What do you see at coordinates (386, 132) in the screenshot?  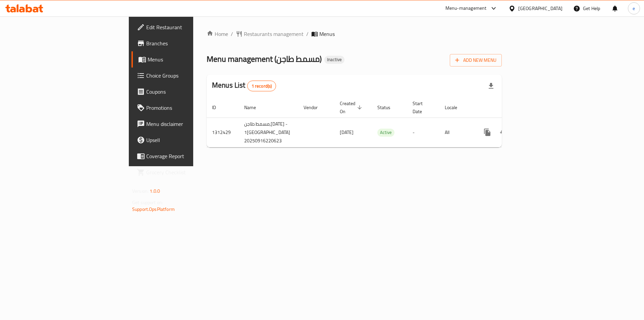 I see `span: Active` at bounding box center [386, 132].